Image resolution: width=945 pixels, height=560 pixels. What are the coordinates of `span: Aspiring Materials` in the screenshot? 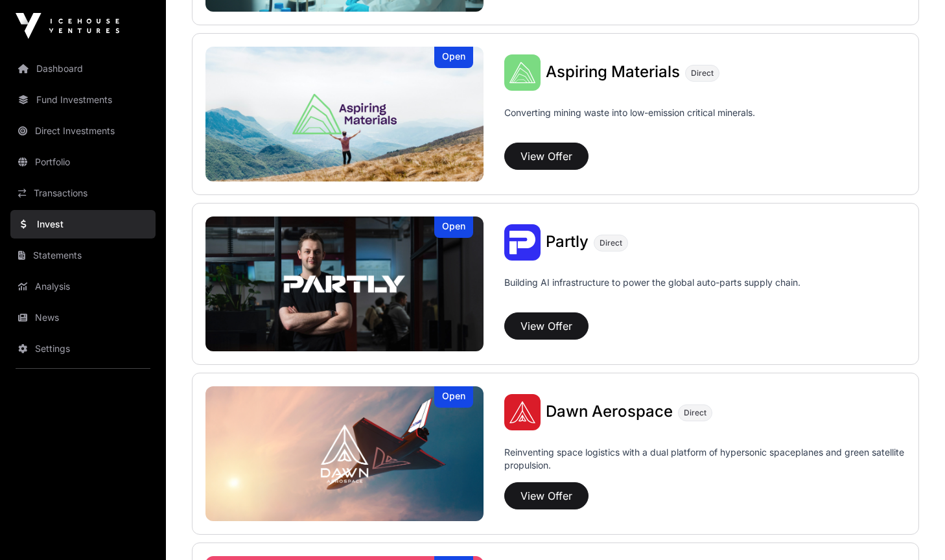 It's located at (612, 71).